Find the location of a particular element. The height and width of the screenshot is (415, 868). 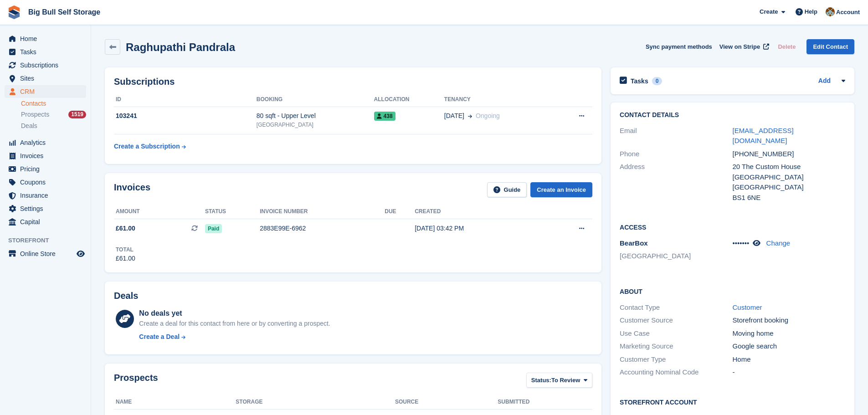

span: Capital is located at coordinates (48, 222).